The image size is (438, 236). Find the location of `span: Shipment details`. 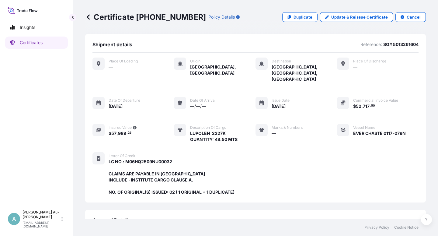

span: Shipment details is located at coordinates (112, 44).